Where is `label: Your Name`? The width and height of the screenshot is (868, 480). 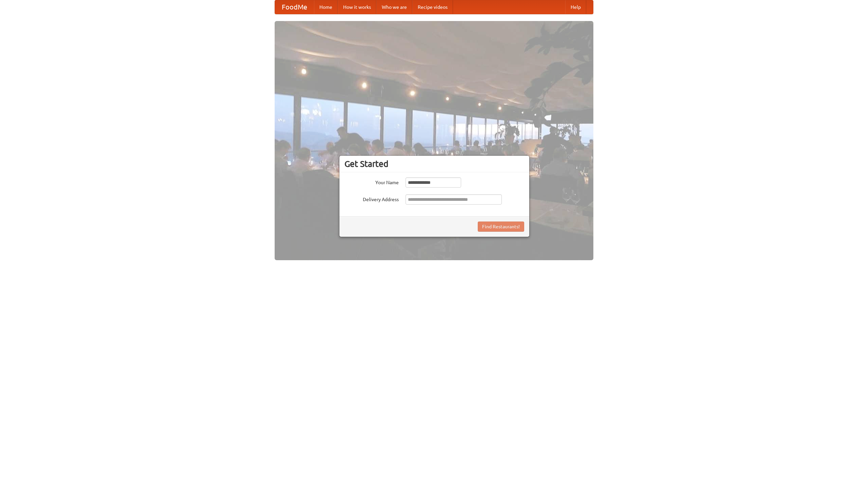 label: Your Name is located at coordinates (372, 181).